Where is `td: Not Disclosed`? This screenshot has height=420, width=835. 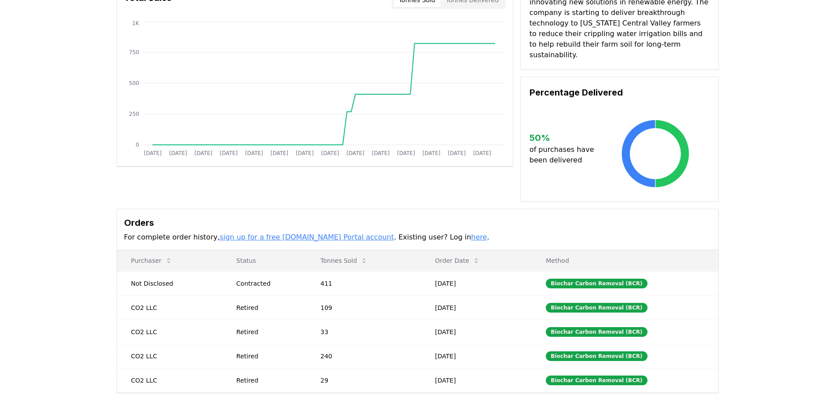 td: Not Disclosed is located at coordinates (169, 283).